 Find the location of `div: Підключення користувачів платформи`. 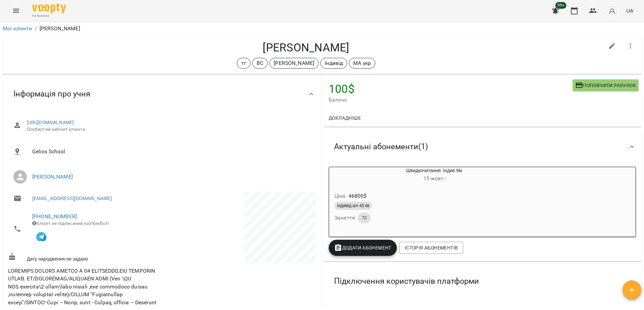

div: Підключення користувачів платформи is located at coordinates (483, 281).